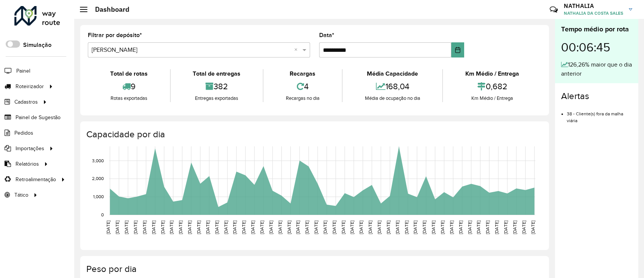 The image size is (644, 278). I want to click on span: Retroalimentação, so click(35, 179).